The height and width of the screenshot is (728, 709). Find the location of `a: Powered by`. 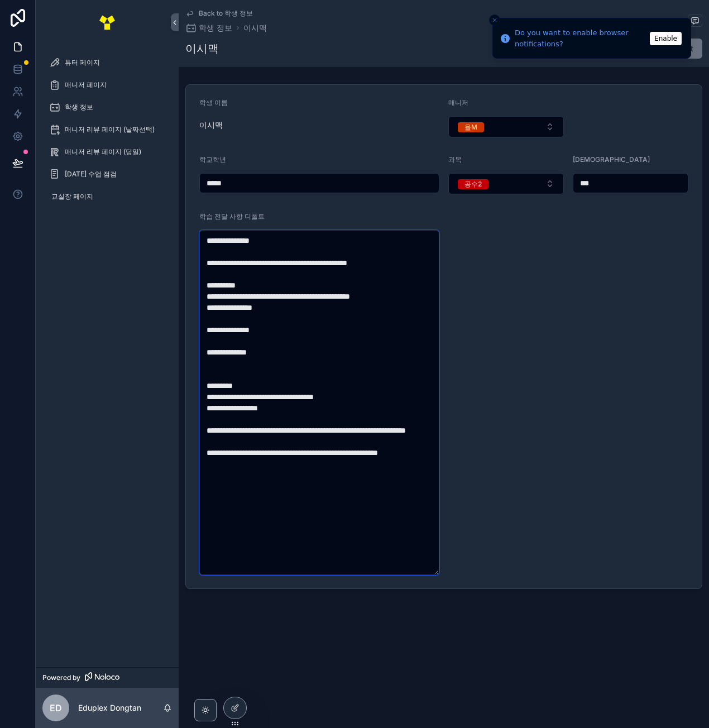

a: Powered by is located at coordinates (107, 677).